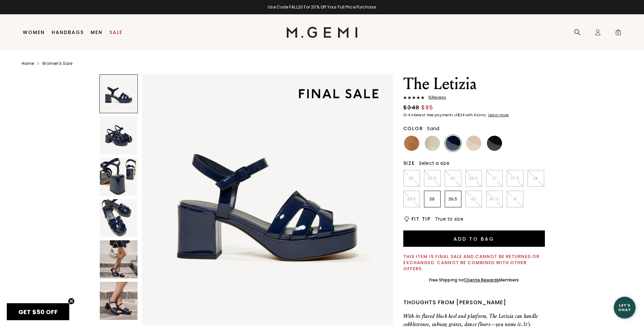 Image resolution: width=644 pixels, height=327 pixels. What do you see at coordinates (411, 143) in the screenshot?
I see `img: Luggage` at bounding box center [411, 143].